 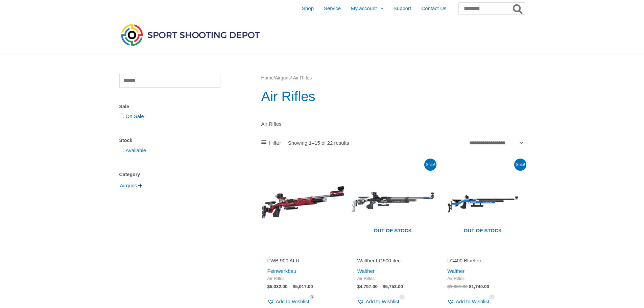 What do you see at coordinates (282, 271) in the screenshot?
I see `a: Feinwerkbau` at bounding box center [282, 271].